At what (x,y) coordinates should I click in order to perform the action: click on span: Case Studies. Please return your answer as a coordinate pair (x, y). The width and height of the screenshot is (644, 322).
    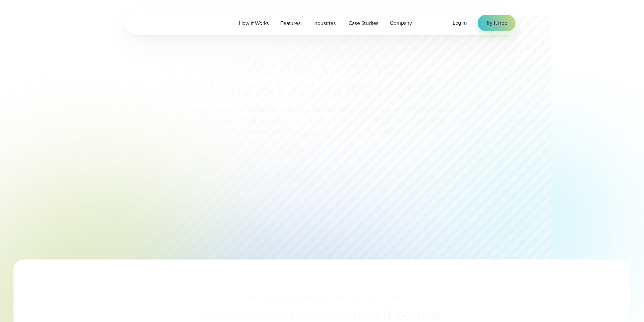
    Looking at the image, I should click on (363, 23).